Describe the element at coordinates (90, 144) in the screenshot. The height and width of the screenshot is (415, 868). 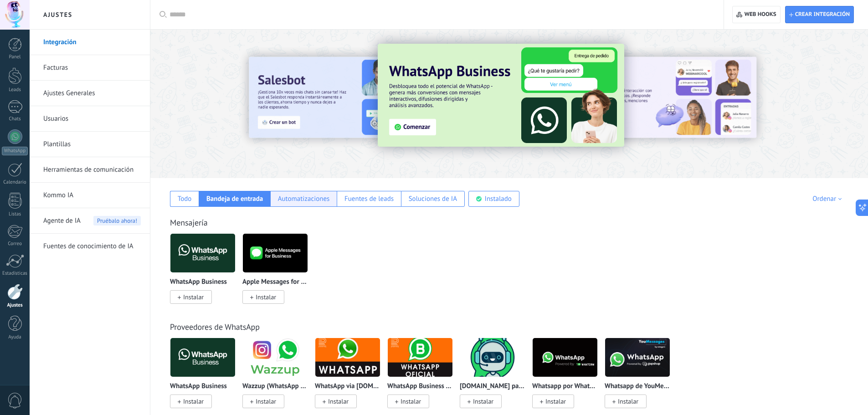
I see `li: Plantillas` at that location.